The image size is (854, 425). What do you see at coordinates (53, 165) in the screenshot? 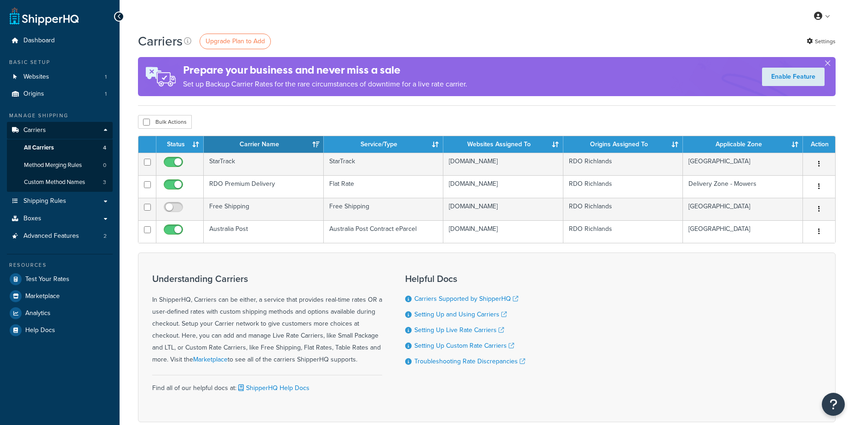
I see `span: Method Merging Rules` at bounding box center [53, 165].